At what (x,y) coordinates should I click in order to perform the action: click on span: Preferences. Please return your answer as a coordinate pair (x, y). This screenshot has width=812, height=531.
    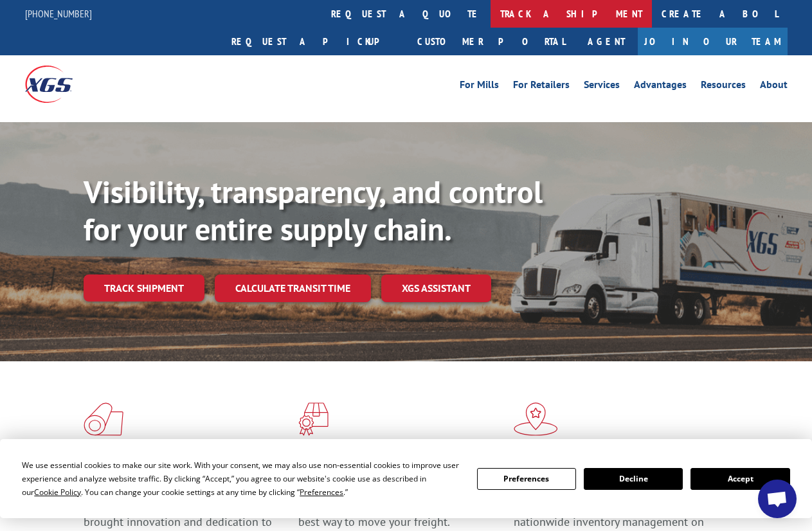
    Looking at the image, I should click on (322, 492).